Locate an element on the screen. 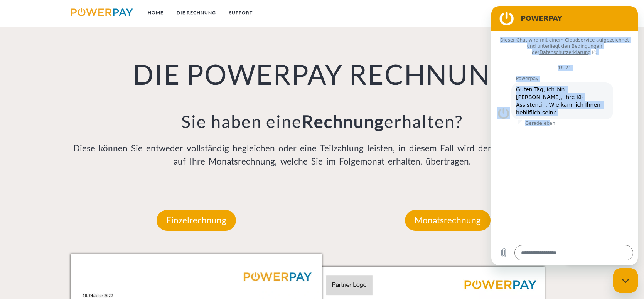 The image size is (644, 299). a: Datenschutzerklärung(wird in einer neuen Registerkarte geöffnet) is located at coordinates (77, 46).